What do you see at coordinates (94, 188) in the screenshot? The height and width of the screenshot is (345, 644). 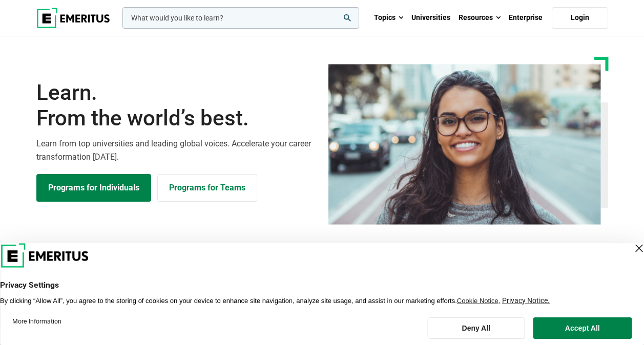 I see `a: Explore Programs` at bounding box center [94, 188].